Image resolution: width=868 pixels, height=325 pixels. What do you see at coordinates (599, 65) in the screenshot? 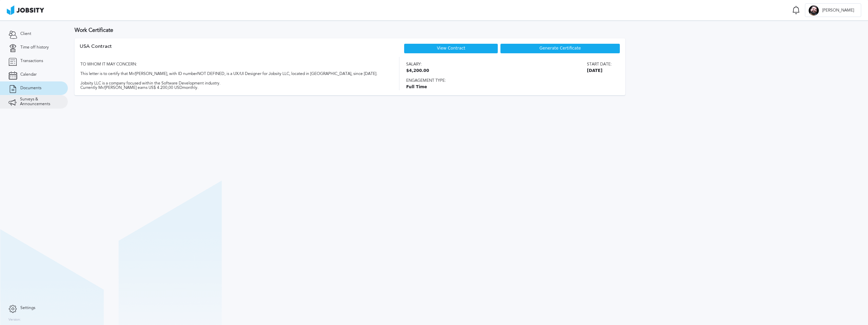
I see `span: Start date:` at bounding box center [599, 65].